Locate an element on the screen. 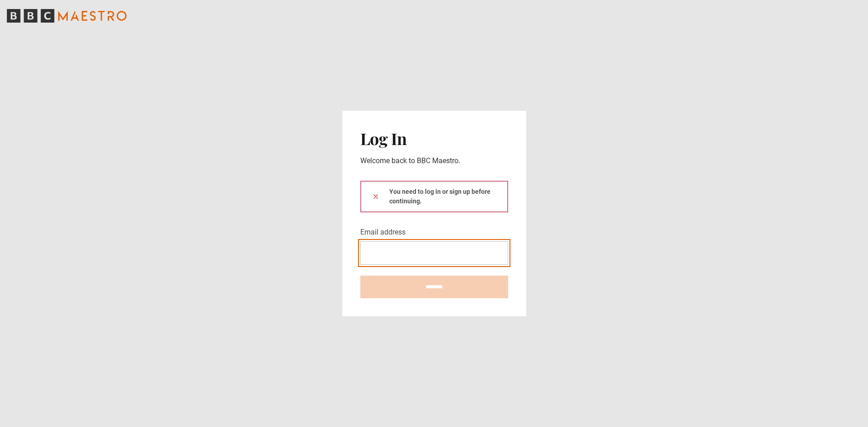 The height and width of the screenshot is (427, 868). h2: Log In is located at coordinates (434, 139).